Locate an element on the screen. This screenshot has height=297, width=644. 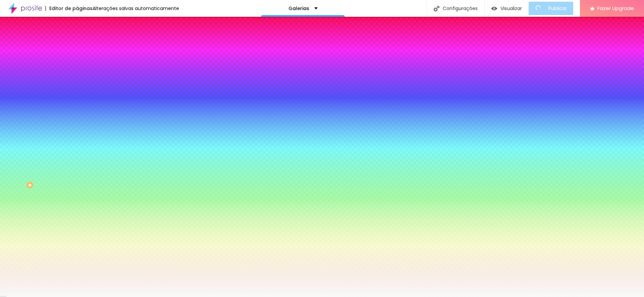
div: Editor de páginas is located at coordinates (69, 8).